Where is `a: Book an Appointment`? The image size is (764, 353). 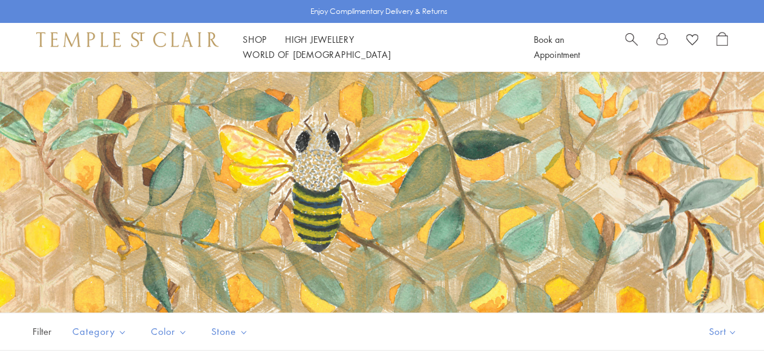 a: Book an Appointment is located at coordinates (557, 47).